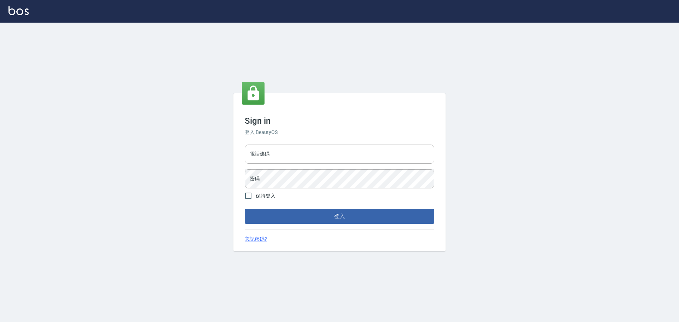 This screenshot has width=679, height=322. Describe the element at coordinates (18, 11) in the screenshot. I see `img: Logo` at that location.